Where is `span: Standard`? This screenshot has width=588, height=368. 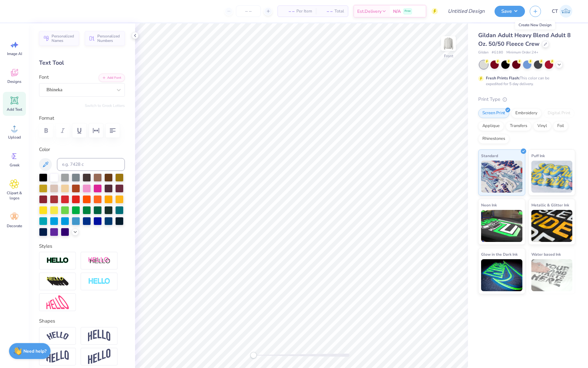 span: Standard is located at coordinates (490, 156).